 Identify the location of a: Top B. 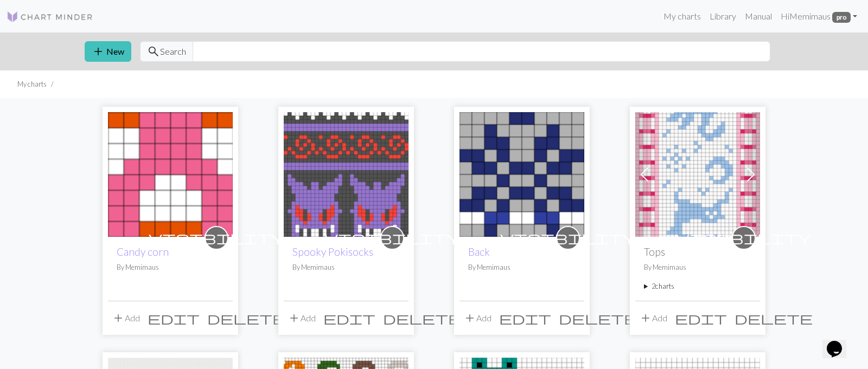
(698, 173).